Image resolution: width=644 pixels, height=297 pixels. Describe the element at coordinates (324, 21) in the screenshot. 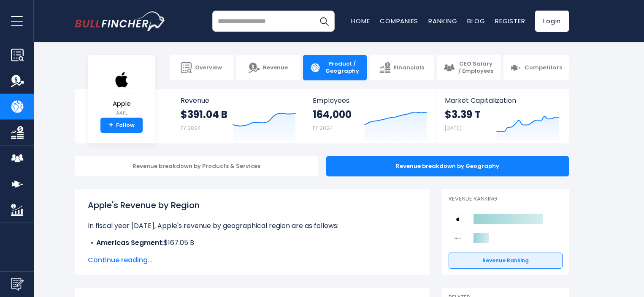

I see `button: Search` at that location.